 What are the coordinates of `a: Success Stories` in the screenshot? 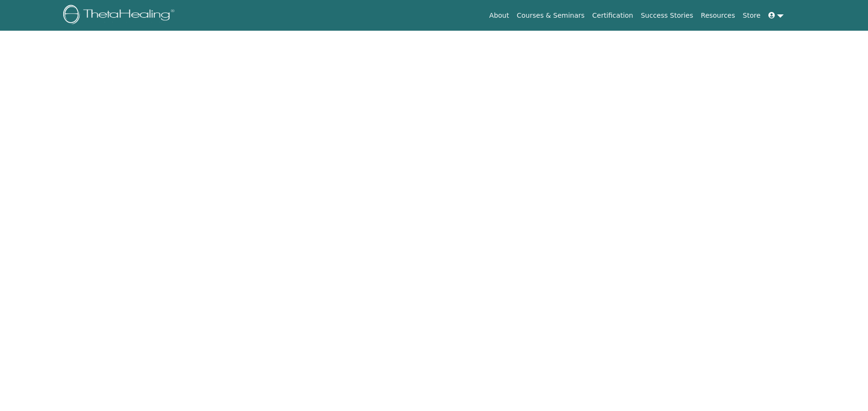 It's located at (667, 15).